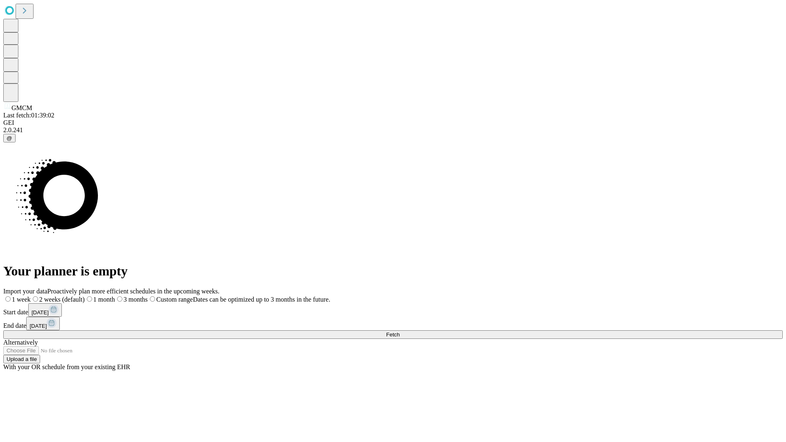 The width and height of the screenshot is (786, 442). Describe the element at coordinates (393, 271) in the screenshot. I see `h1: Your planner is empty` at that location.